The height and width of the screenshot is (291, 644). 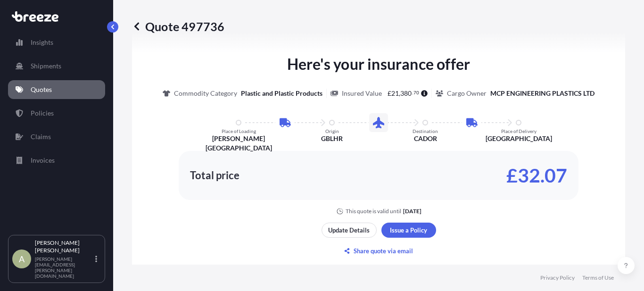 What do you see at coordinates (42, 113) in the screenshot?
I see `p: Policies` at bounding box center [42, 113].